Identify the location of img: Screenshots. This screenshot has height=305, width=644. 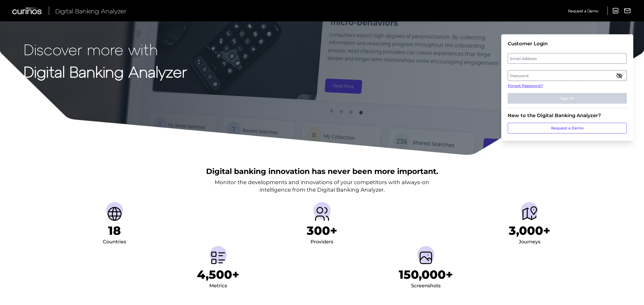
(426, 258).